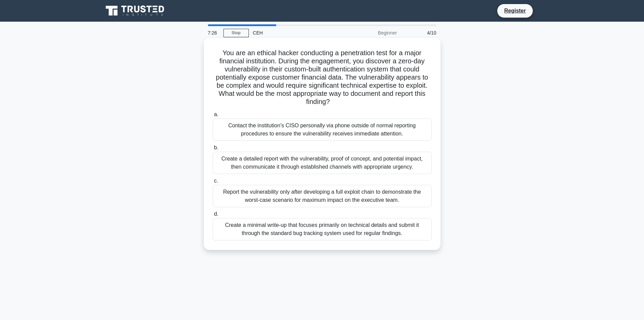  I want to click on span: d., so click(216, 214).